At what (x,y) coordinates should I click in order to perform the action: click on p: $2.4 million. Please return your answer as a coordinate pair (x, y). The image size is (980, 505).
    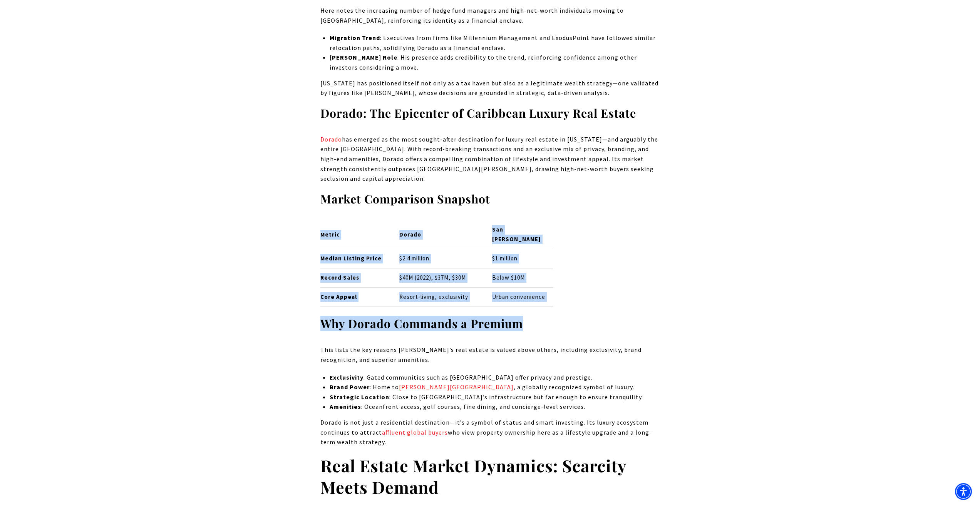
    Looking at the image, I should click on (440, 258).